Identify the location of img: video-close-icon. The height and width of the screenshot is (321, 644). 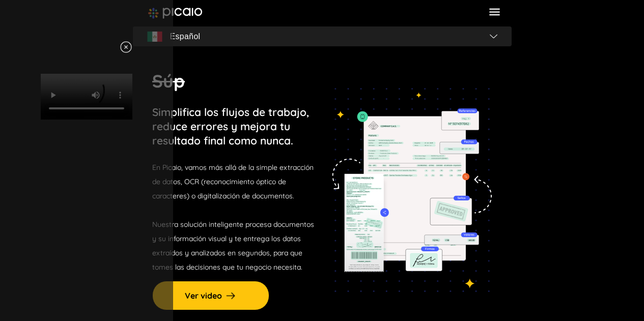
(126, 47).